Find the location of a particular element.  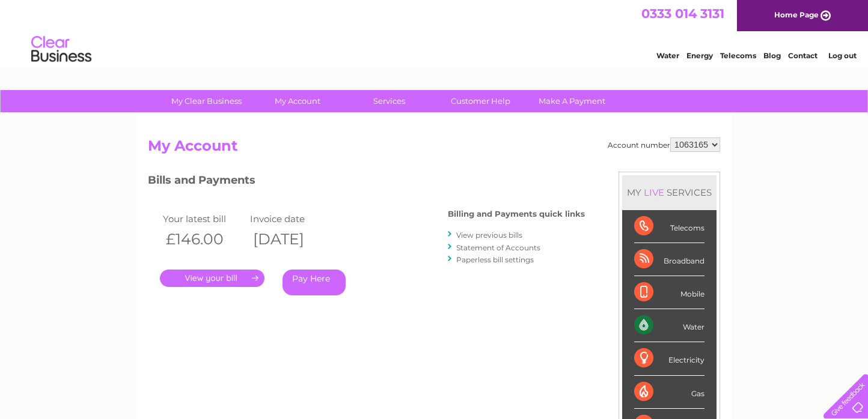

a: View previous bills is located at coordinates (490, 235).